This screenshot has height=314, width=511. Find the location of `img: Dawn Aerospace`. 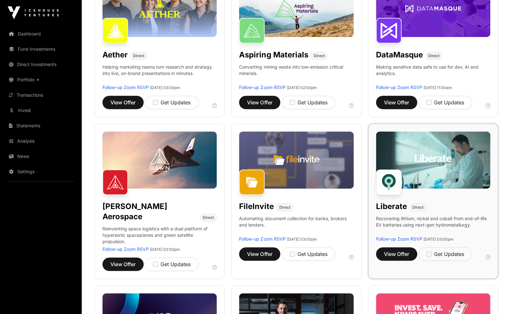

img: Dawn Aerospace is located at coordinates (115, 182).